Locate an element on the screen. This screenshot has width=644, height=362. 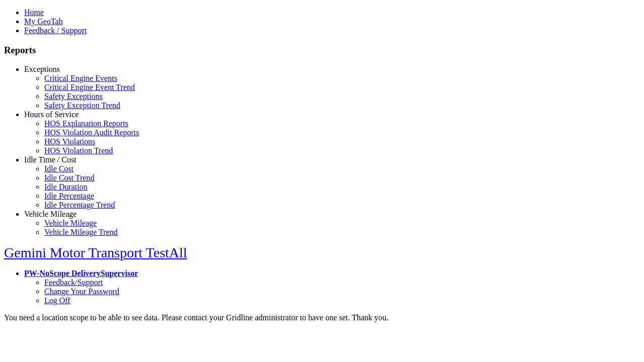
a: Critical Engine Events is located at coordinates (81, 78).